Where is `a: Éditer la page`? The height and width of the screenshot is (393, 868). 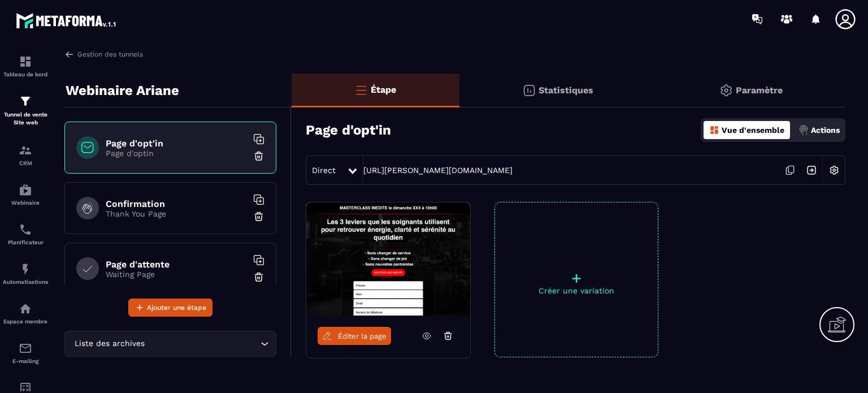
a: Éditer la page is located at coordinates (354, 336).